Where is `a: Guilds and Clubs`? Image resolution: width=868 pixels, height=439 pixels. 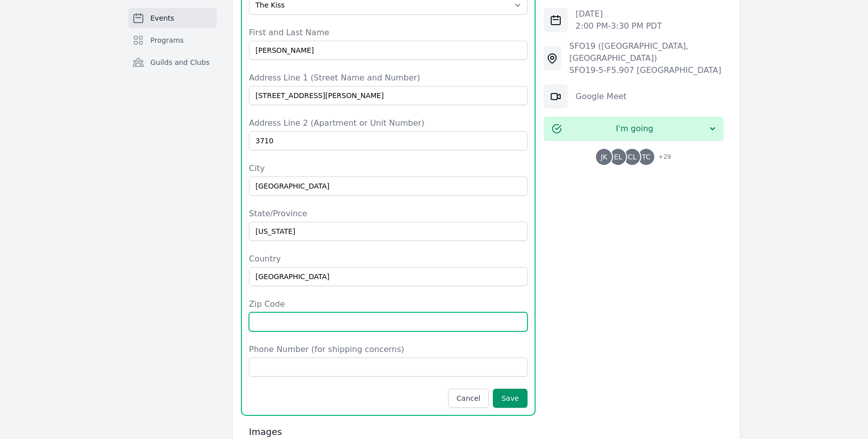 a: Guilds and Clubs is located at coordinates (173, 63).